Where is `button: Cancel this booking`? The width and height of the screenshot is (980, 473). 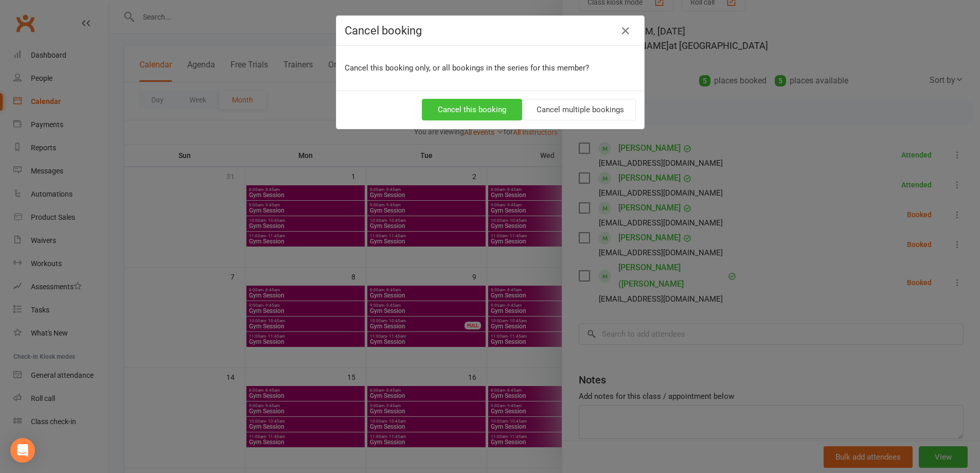
button: Cancel this booking is located at coordinates (472, 110).